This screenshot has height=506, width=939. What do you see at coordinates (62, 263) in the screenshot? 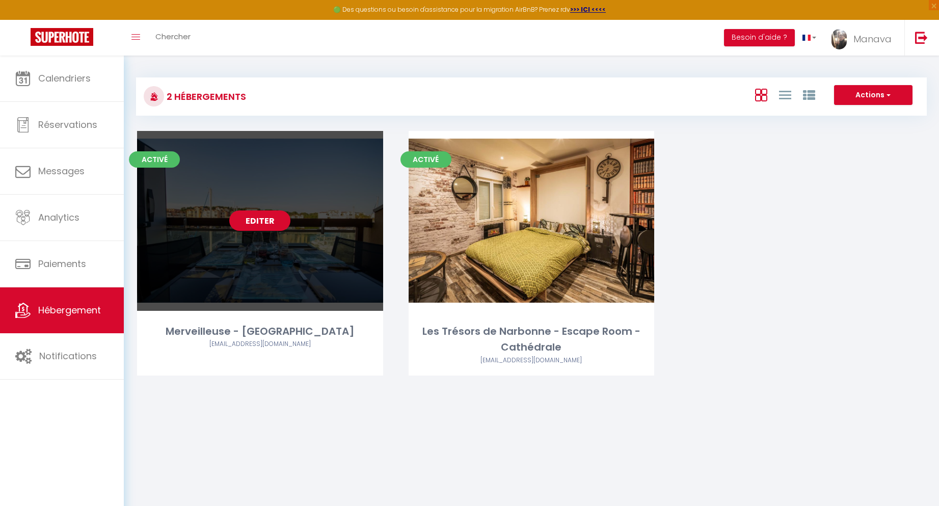
I see `span: Paiements` at bounding box center [62, 263].